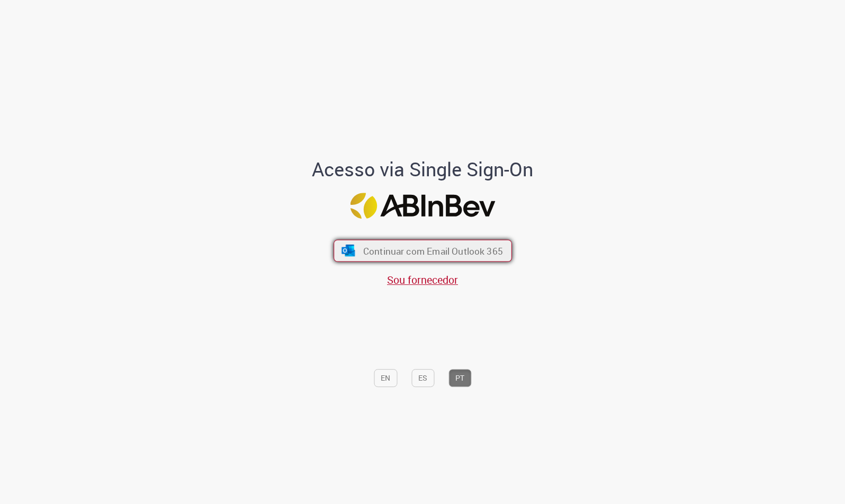 This screenshot has width=845, height=504. What do you see at coordinates (422, 169) in the screenshot?
I see `h1: Acesso via Single Sign-On` at bounding box center [422, 169].